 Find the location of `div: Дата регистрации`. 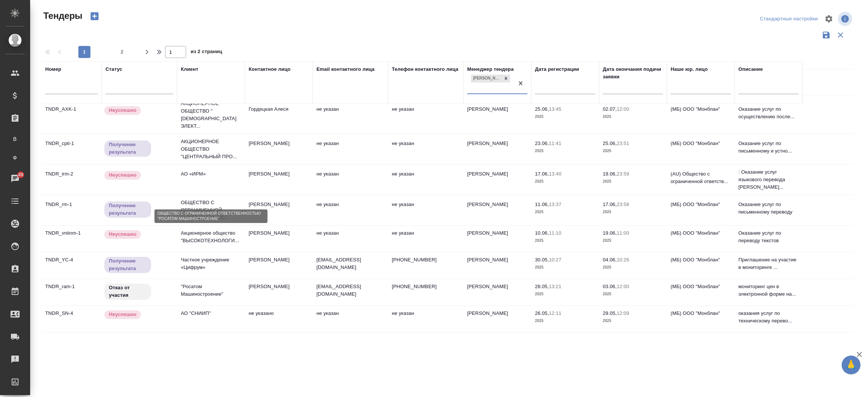

div: Дата регистрации is located at coordinates (557, 69).